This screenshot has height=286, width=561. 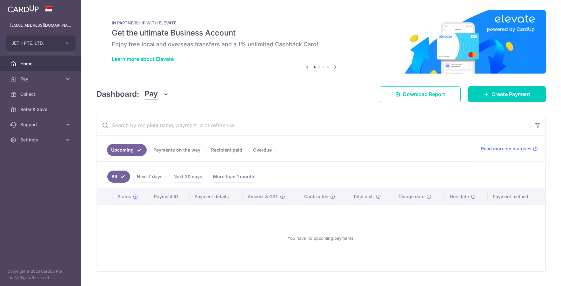 I want to click on img: Renovation banner, so click(x=321, y=42).